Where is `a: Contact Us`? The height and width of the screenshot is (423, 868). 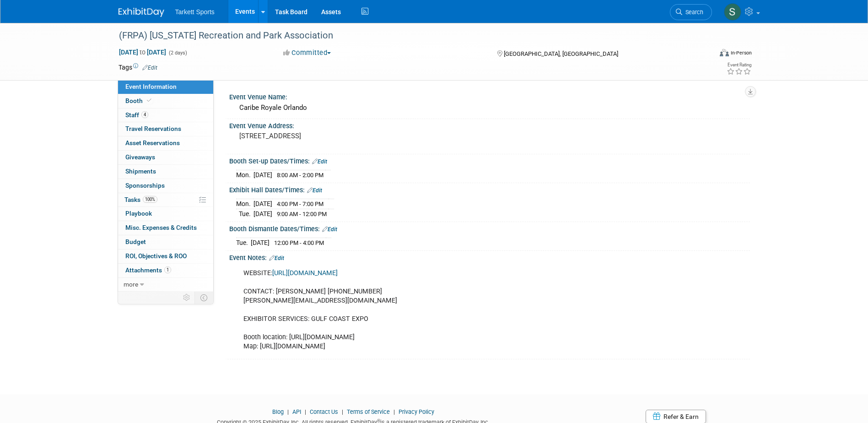
a: Contact Us is located at coordinates (324, 411).